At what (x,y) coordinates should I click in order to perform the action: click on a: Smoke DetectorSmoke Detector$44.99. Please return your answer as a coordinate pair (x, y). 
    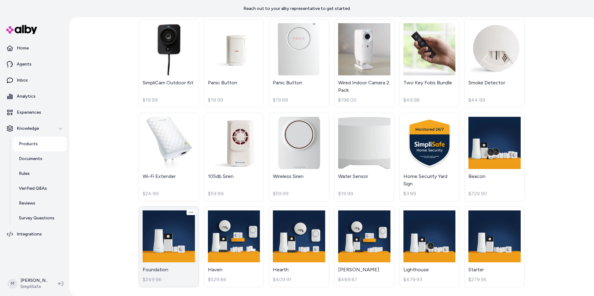
    Looking at the image, I should click on (494, 63).